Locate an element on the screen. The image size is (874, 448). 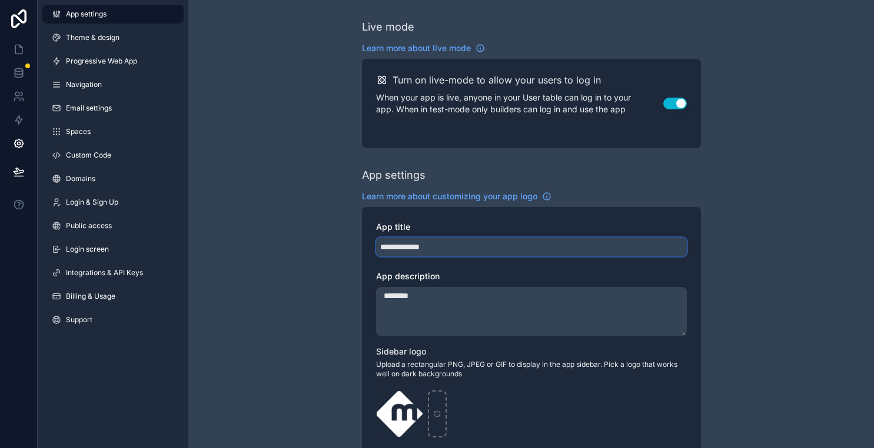
a: Custom Code is located at coordinates (113, 155).